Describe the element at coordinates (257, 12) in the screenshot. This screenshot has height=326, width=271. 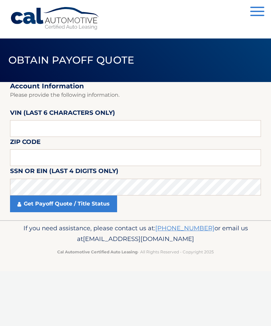
I see `button: Menu` at that location.